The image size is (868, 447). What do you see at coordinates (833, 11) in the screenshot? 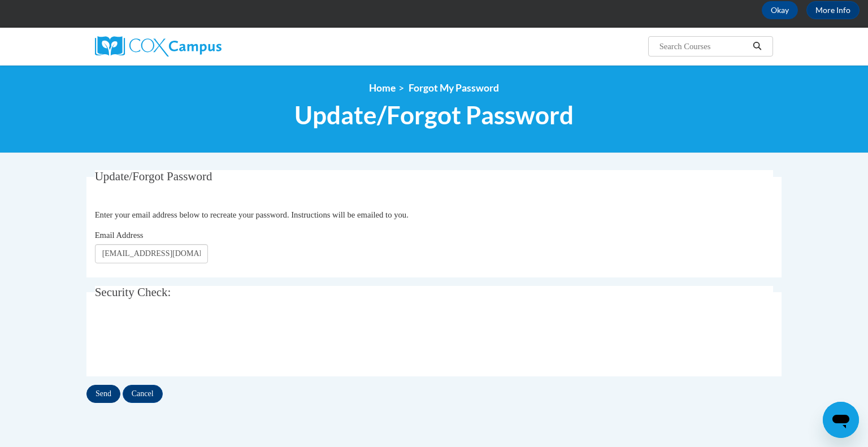
I see `a: More Info` at bounding box center [833, 11].